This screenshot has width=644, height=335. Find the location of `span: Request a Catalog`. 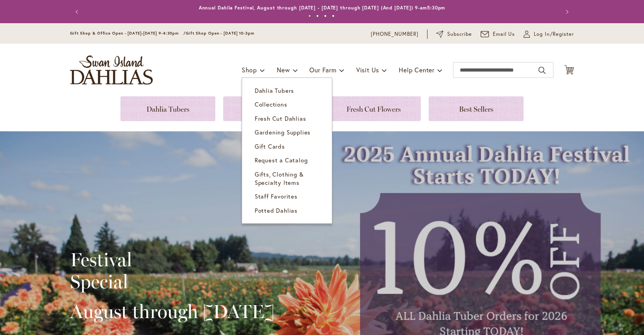

span: Request a Catalog is located at coordinates (282, 160).